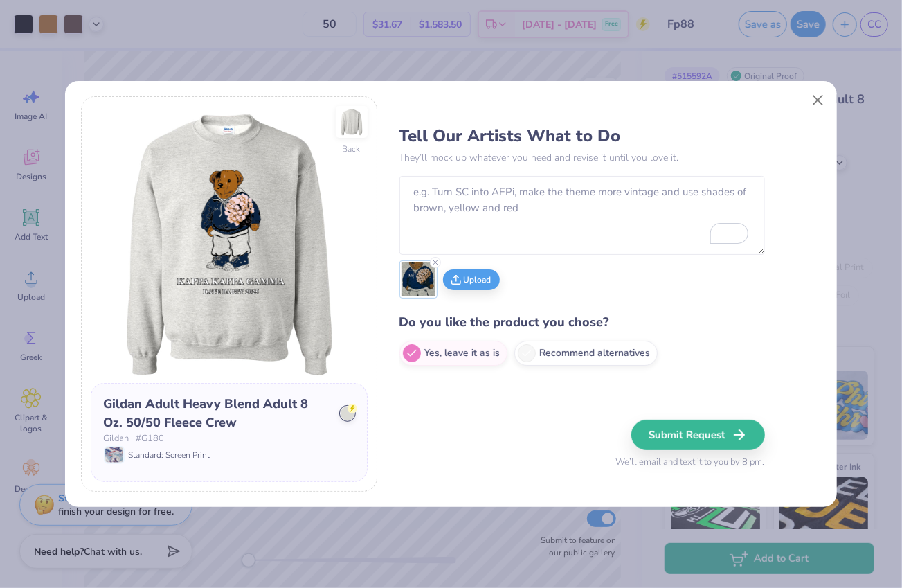 This screenshot has height=588, width=902. I want to click on button: Upload, so click(471, 279).